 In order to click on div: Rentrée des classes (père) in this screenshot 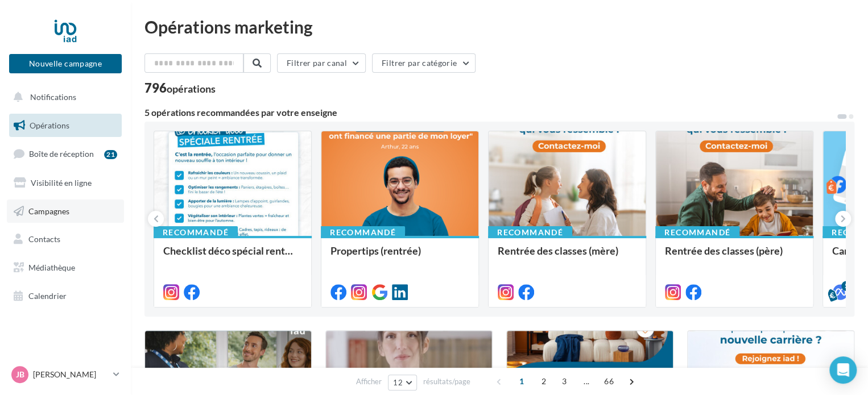, I will do `click(734, 256)`.